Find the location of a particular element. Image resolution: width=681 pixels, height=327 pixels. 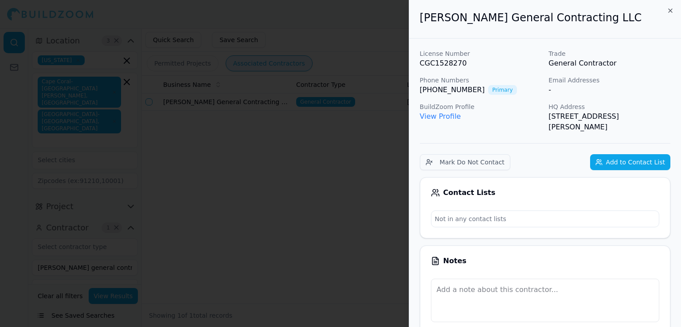

button: Add to Contact List is located at coordinates (630, 162).